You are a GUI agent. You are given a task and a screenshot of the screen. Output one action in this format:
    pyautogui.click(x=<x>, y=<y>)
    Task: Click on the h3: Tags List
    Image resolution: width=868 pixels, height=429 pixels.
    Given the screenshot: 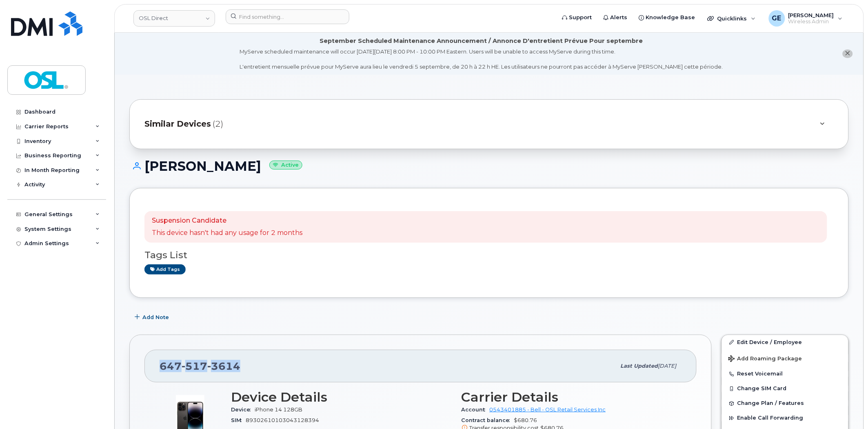 What is the action you would take?
    pyautogui.click(x=489, y=255)
    